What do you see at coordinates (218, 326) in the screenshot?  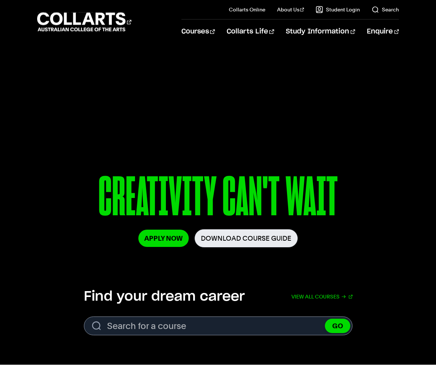 I see `form: Search` at bounding box center [218, 326].